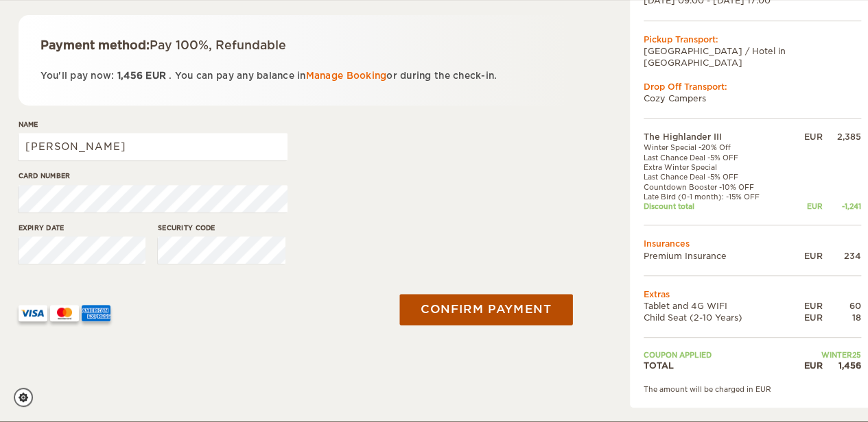  Describe the element at coordinates (716, 317) in the screenshot. I see `td: Child Seat (2-10 Years)` at that location.